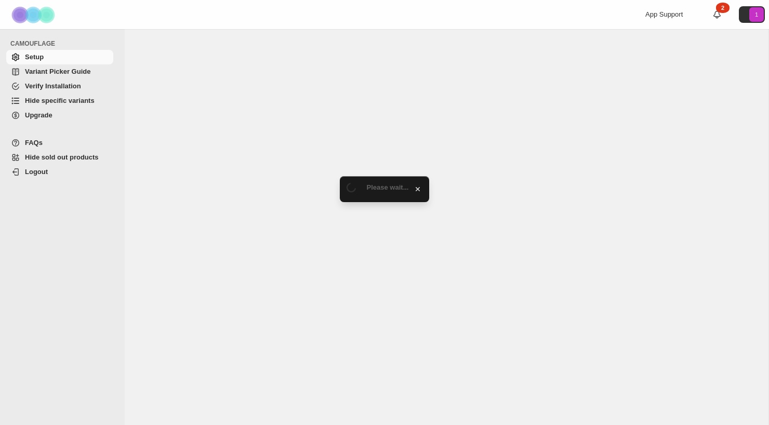  I want to click on a: Setup, so click(60, 57).